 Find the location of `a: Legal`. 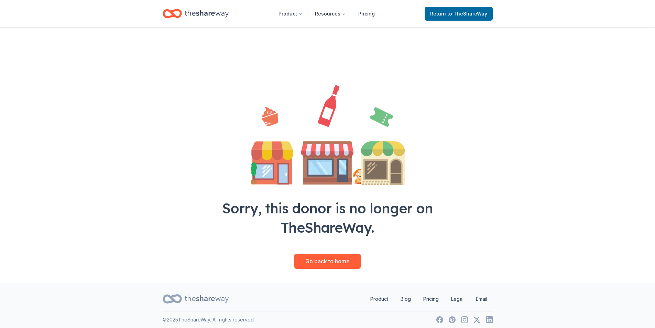

a: Legal is located at coordinates (457, 299).